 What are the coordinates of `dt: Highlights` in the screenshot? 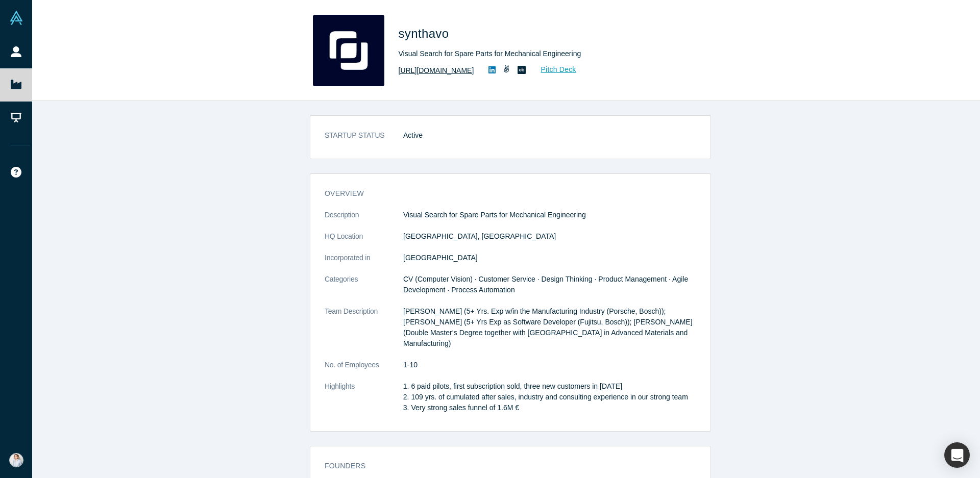 It's located at (364, 403).